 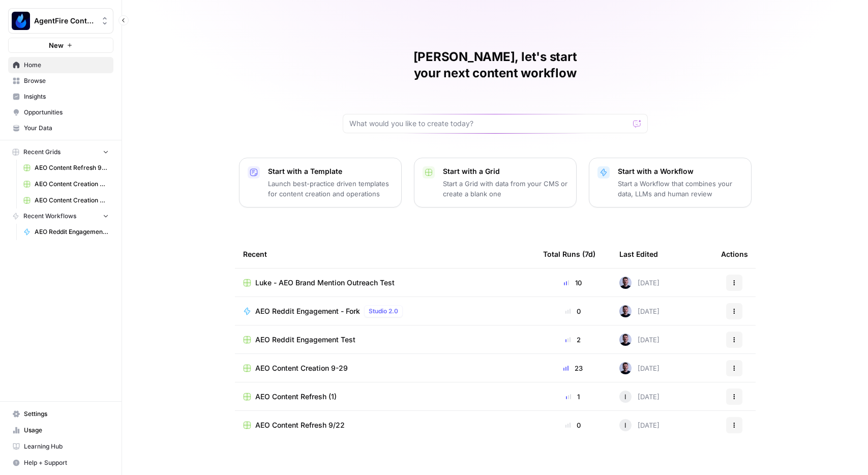 What do you see at coordinates (66, 430) in the screenshot?
I see `span: Usage` at bounding box center [66, 430].